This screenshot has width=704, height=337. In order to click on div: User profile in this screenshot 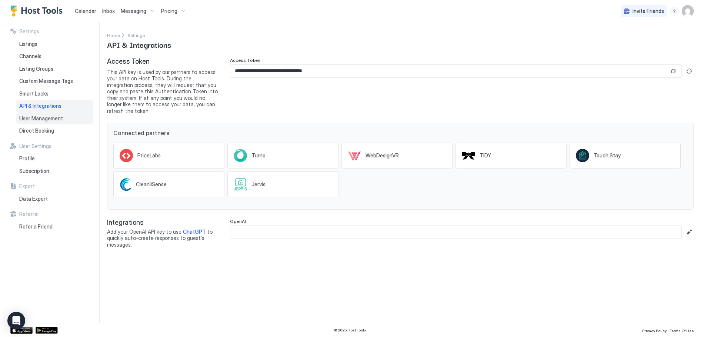, I will do `click(688, 11)`.